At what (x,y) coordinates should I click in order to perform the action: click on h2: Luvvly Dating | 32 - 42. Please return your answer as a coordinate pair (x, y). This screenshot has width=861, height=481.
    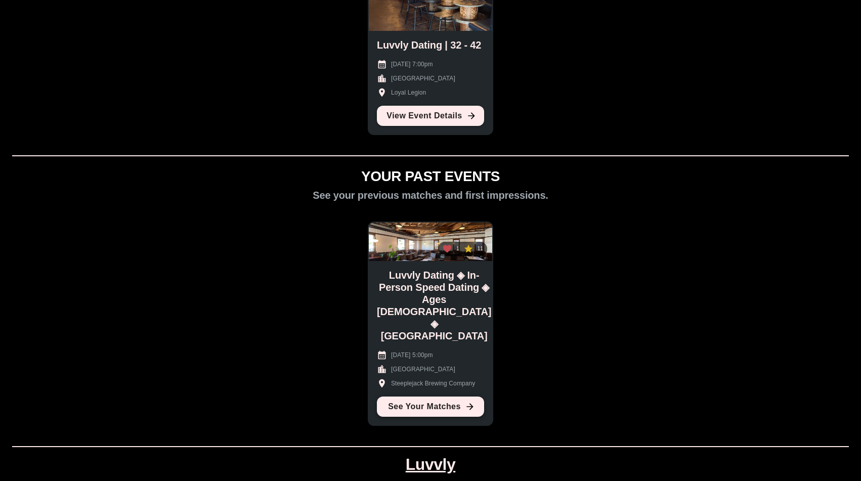
    Looking at the image, I should click on (429, 45).